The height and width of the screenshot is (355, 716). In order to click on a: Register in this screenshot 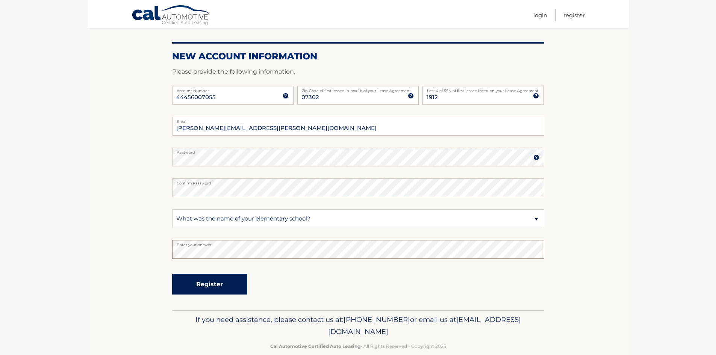, I will do `click(574, 15)`.